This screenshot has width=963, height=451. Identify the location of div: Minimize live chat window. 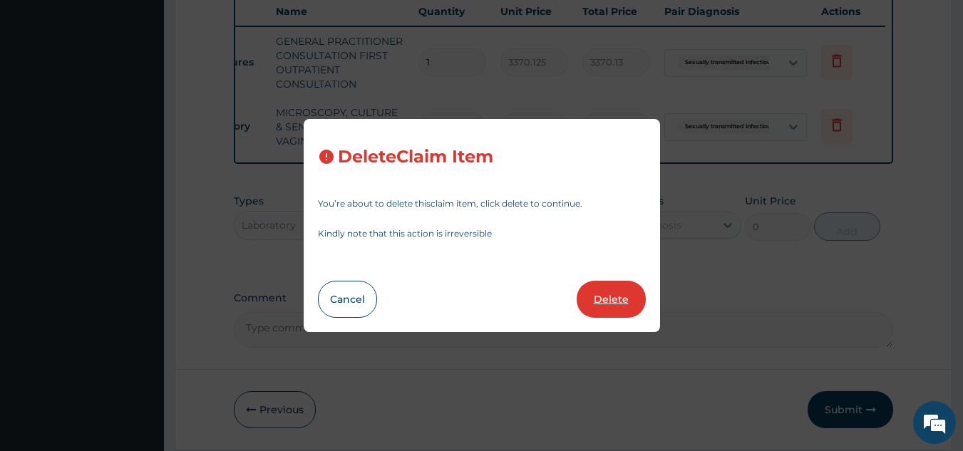
(251, 24).